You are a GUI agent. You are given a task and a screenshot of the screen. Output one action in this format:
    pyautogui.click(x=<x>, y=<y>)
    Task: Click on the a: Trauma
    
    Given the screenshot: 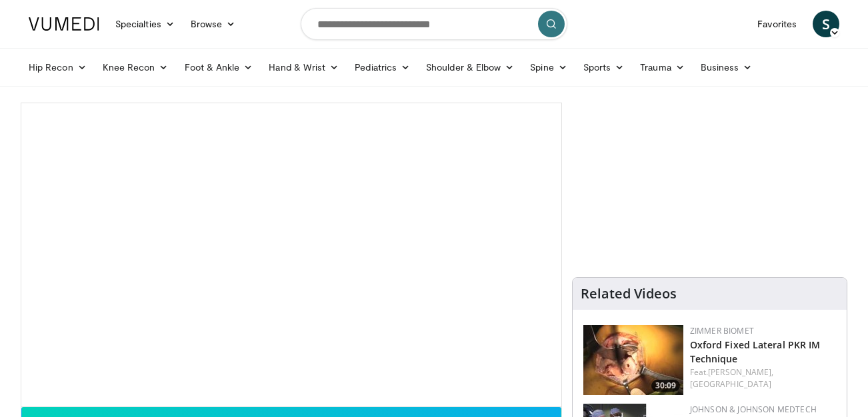 What is the action you would take?
    pyautogui.click(x=662, y=68)
    